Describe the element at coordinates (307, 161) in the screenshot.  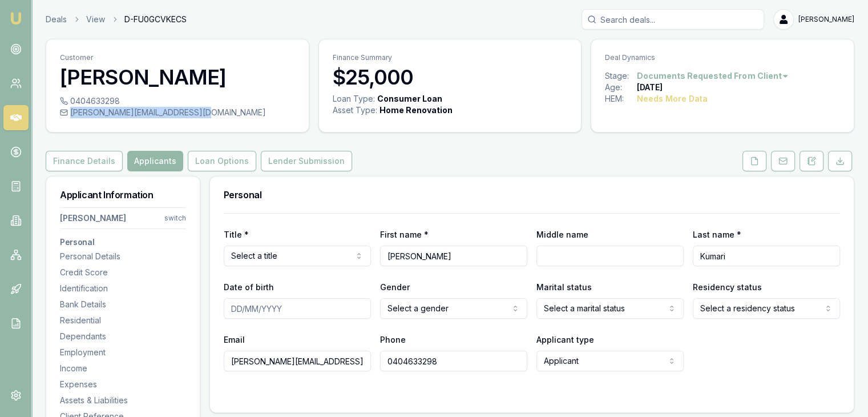
I see `a: Lender Submission` at that location.